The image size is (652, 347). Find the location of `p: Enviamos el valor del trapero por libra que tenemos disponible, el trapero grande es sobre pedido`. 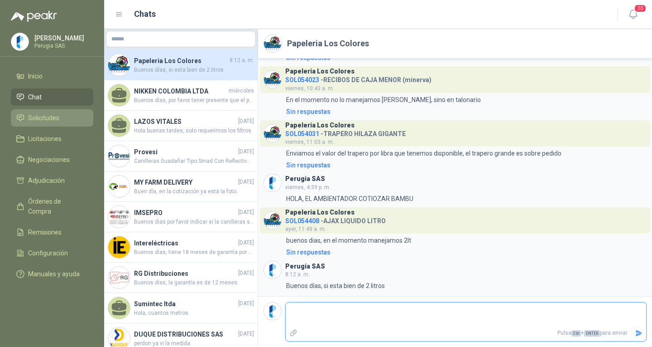

p: Enviamos el valor del trapero por libra que tenemos disponible, el trapero grande es sobre pedido is located at coordinates (424, 153).